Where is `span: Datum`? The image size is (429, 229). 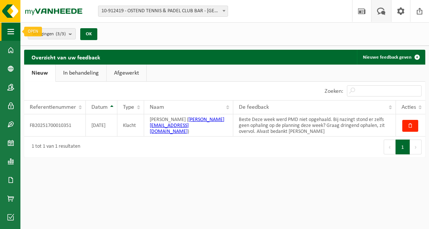 span: Datum is located at coordinates (100, 107).